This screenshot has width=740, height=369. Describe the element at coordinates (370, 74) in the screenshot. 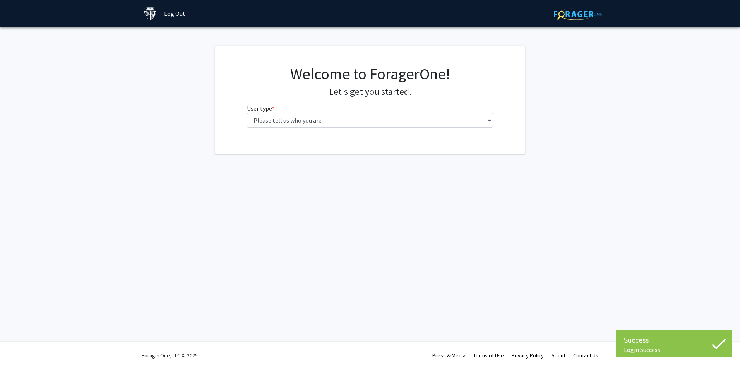

I see `h1: Welcome to ForagerOne!` at that location.